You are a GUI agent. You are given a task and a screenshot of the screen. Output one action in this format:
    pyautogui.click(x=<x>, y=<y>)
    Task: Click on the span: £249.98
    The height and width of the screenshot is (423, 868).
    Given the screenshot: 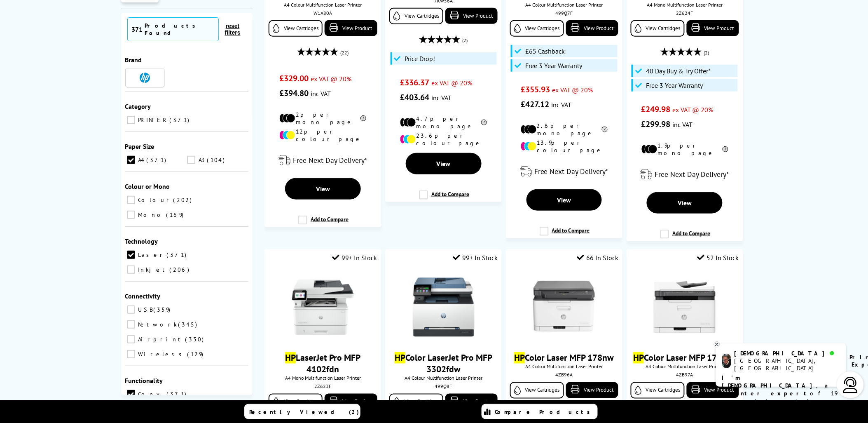 What is the action you would take?
    pyautogui.click(x=656, y=109)
    